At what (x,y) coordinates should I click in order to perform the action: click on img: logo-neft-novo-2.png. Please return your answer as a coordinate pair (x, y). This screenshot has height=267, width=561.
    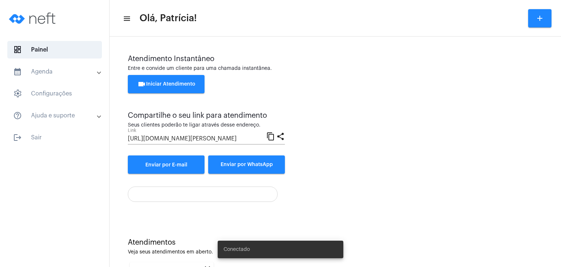
    Looking at the image, I should click on (33, 18).